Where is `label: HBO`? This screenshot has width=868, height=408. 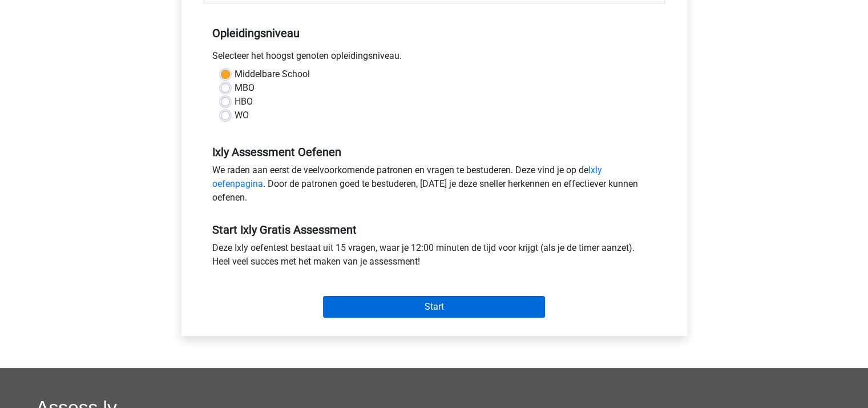 label: HBO is located at coordinates (244, 101).